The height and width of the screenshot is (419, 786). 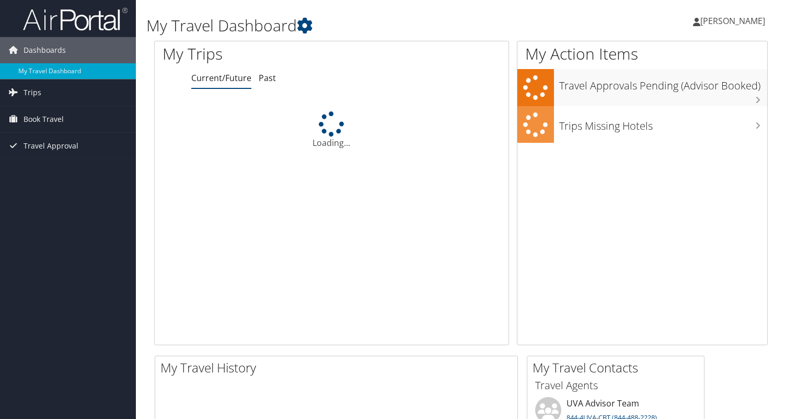 I want to click on h1: My Trips, so click(x=258, y=54).